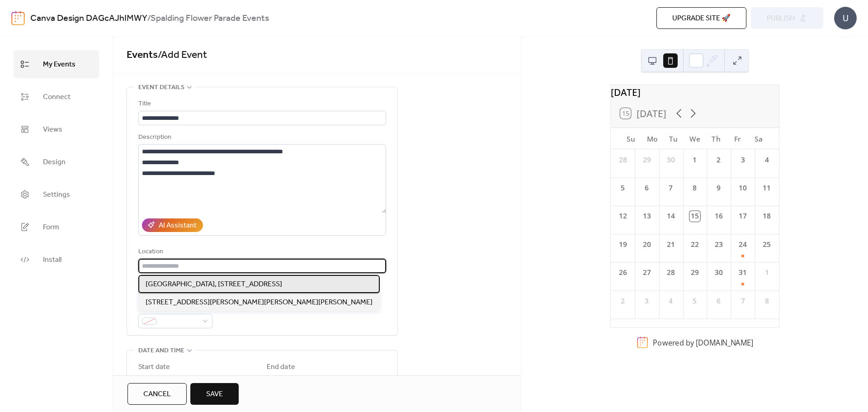 The height and width of the screenshot is (412, 868). What do you see at coordinates (766, 216) in the screenshot?
I see `div: 18` at bounding box center [766, 216].